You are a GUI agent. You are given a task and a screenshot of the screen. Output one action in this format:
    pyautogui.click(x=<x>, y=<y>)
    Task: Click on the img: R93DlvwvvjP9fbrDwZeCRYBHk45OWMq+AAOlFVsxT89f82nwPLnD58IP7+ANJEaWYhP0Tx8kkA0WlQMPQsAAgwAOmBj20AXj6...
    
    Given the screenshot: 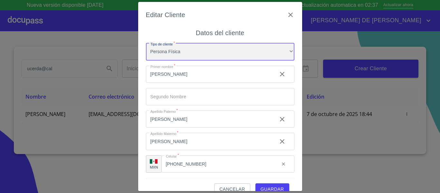 What is the action you would take?
    pyautogui.click(x=154, y=161)
    